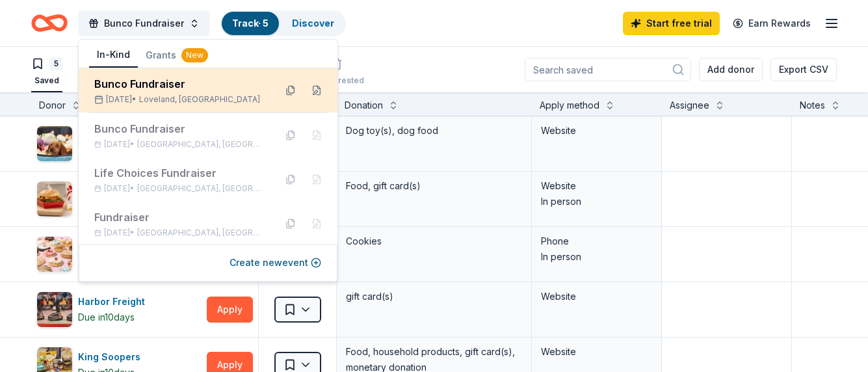  Describe the element at coordinates (671, 23) in the screenshot. I see `a: Start free trial` at that location.